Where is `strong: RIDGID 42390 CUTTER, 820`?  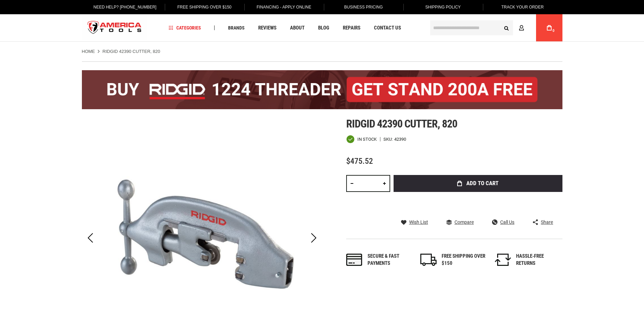 strong: RIDGID 42390 CUTTER, 820 is located at coordinates (131, 51).